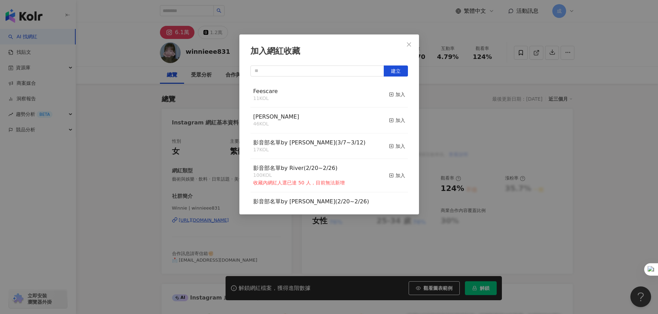 This screenshot has width=658, height=314. I want to click on a: 影音部名單by River(2/20~2/26), so click(295, 168).